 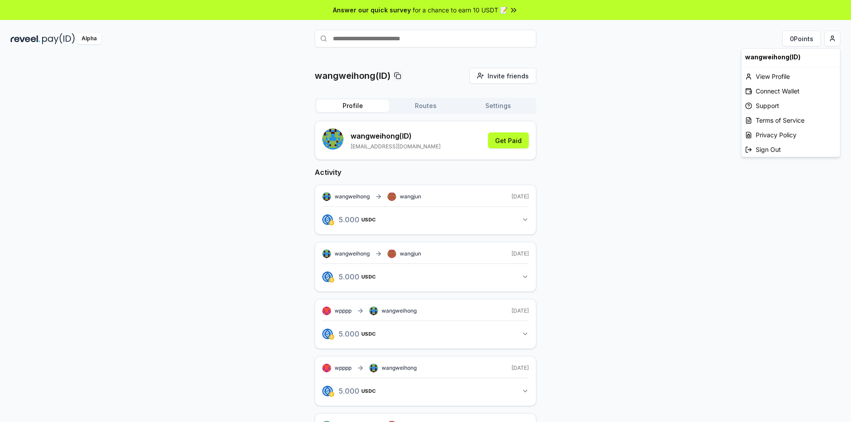 I want to click on div: Support, so click(x=790, y=105).